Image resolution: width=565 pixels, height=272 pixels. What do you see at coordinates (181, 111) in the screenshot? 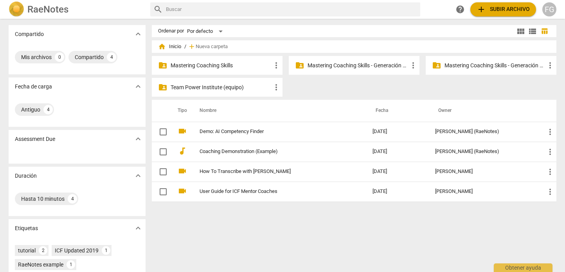
I see `th: Tipo` at bounding box center [181, 111].